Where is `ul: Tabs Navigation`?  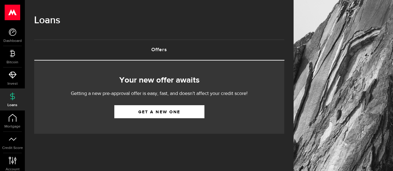 ul: Tabs Navigation is located at coordinates (159, 50).